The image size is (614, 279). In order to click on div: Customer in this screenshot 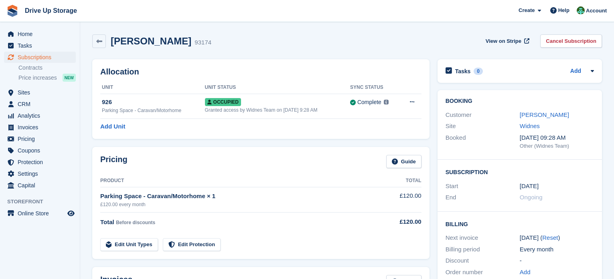, I will do `click(482, 115)`.